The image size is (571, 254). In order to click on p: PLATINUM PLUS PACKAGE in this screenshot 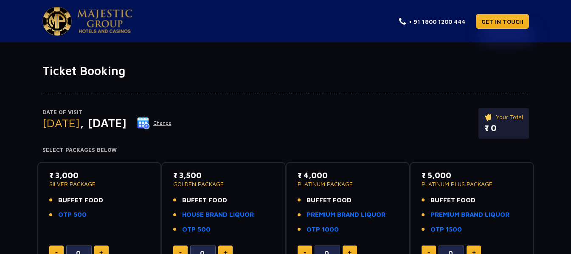, I will do `click(472, 184)`.